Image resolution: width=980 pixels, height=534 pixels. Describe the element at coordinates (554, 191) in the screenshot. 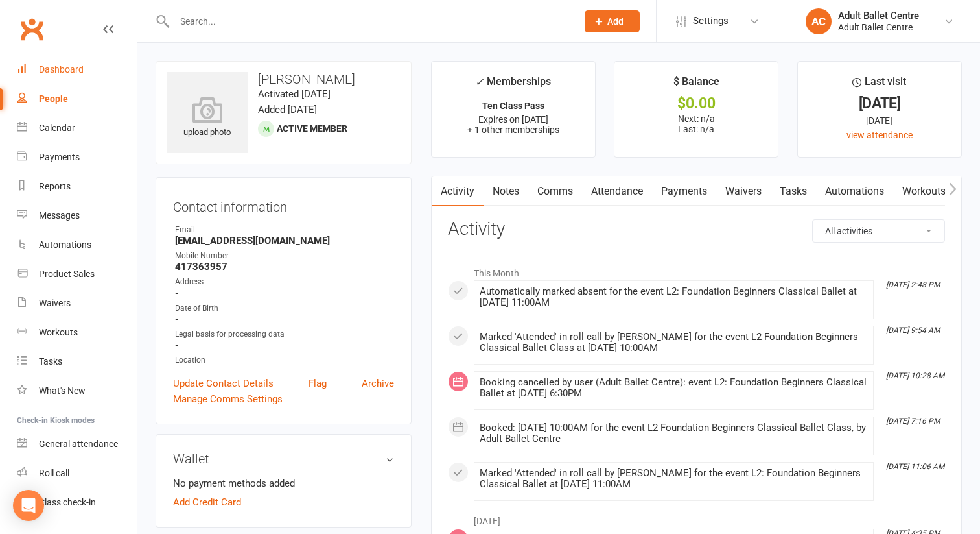

I see `a: Comms` at that location.